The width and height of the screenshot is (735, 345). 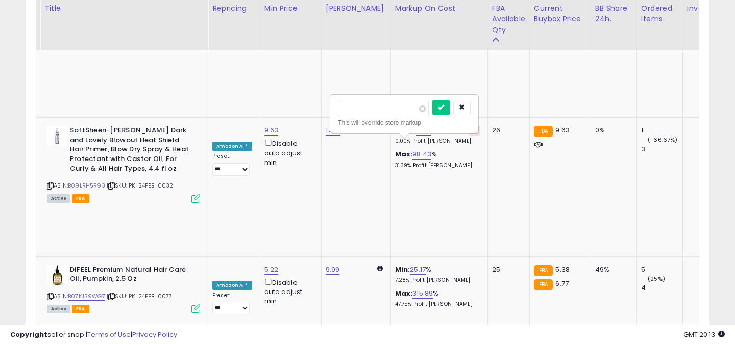 I want to click on div: seller snap | |, so click(x=93, y=335).